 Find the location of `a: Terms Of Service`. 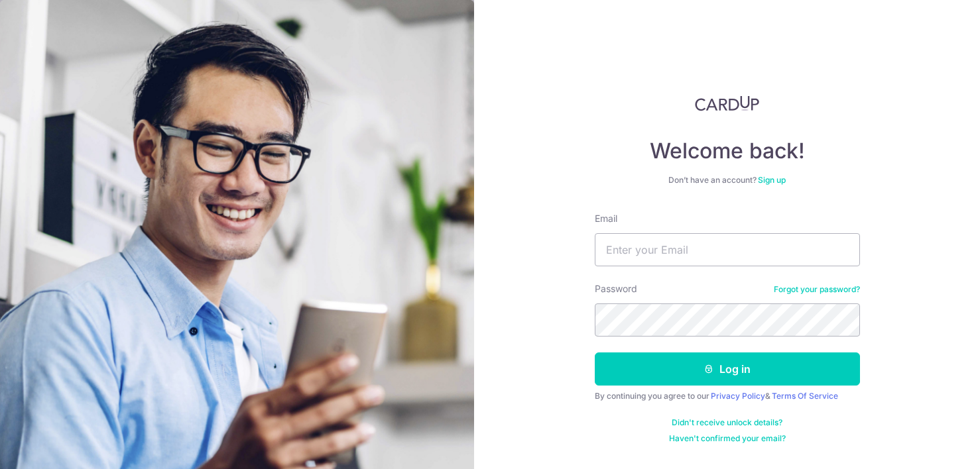

a: Terms Of Service is located at coordinates (805, 396).